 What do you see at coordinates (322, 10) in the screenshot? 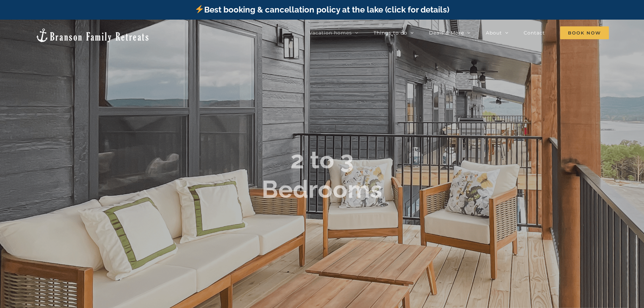
I see `a: Best booking & cancellation policy at the lake (click for details)` at bounding box center [322, 10].